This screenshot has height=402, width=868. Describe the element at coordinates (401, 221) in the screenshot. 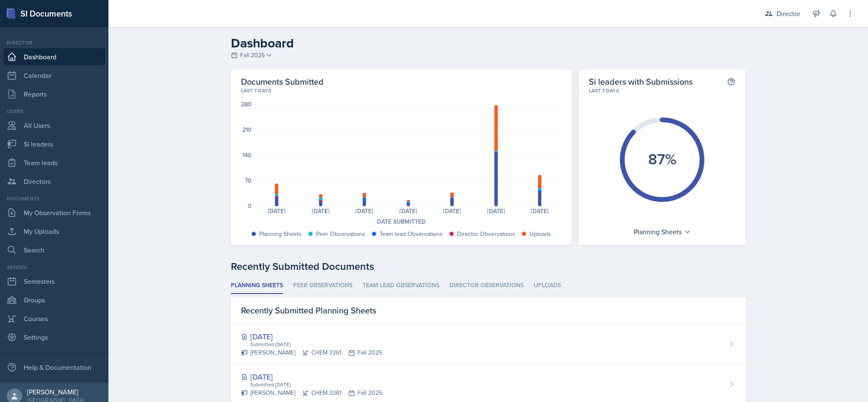

I see `div: Date Submitted` at that location.